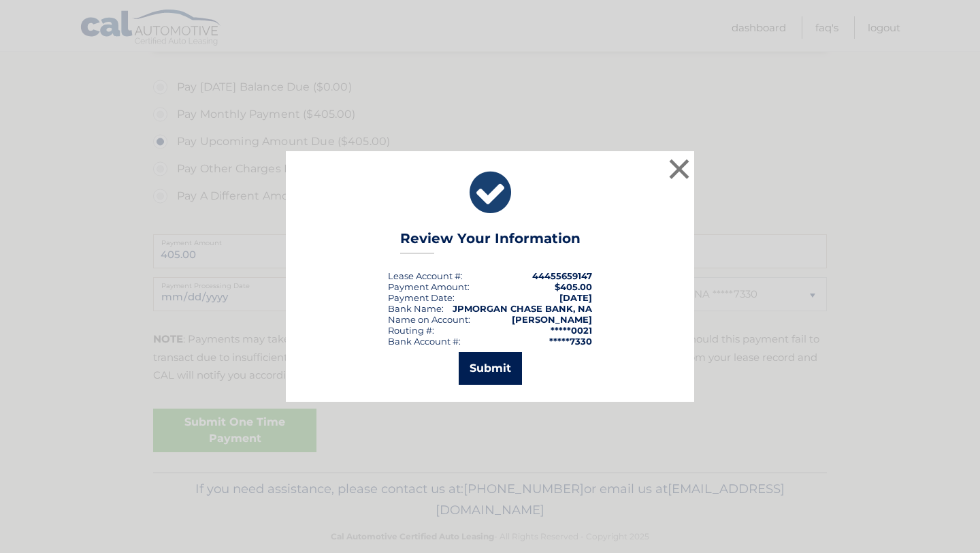  I want to click on div: Routing #:, so click(411, 330).